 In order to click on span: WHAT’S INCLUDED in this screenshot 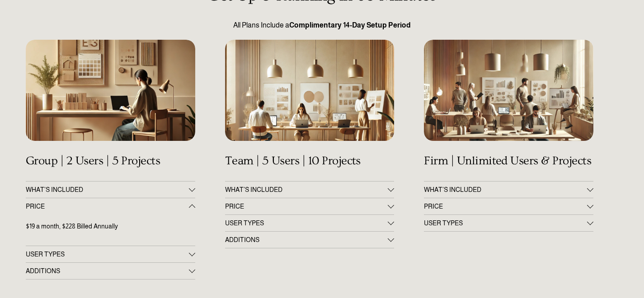, I will do `click(506, 190)`.